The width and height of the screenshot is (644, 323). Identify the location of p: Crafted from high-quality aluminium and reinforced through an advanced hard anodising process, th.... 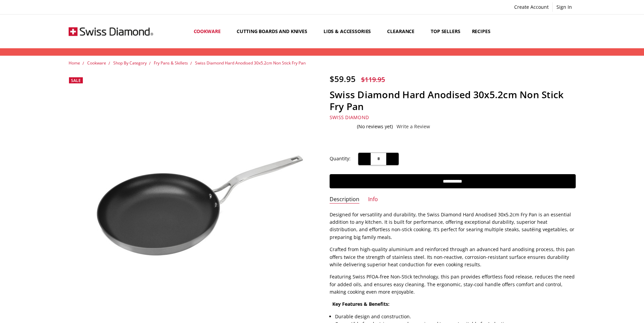
(453, 257).